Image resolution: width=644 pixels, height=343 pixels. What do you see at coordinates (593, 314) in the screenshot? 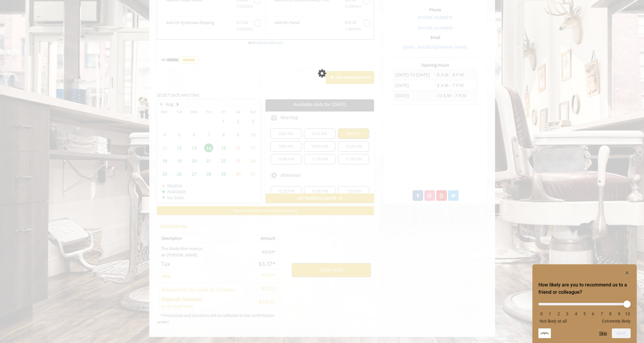
I see `li: 6` at bounding box center [593, 314].